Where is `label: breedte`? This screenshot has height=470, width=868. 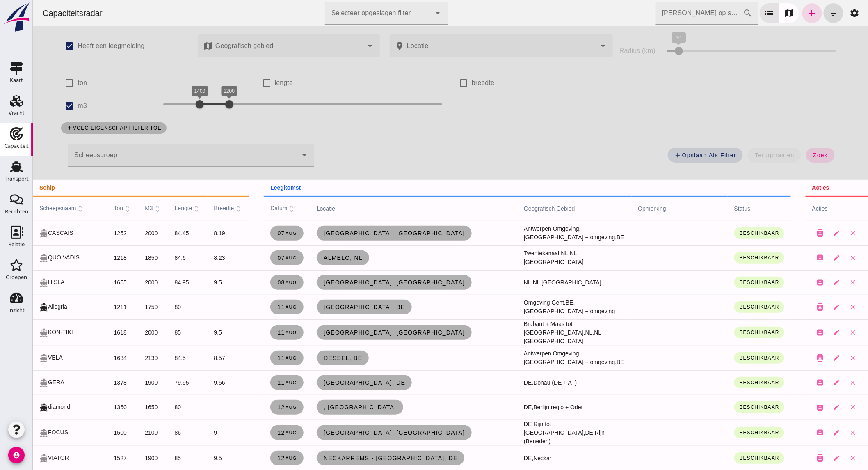 label: breedte is located at coordinates (450, 83).